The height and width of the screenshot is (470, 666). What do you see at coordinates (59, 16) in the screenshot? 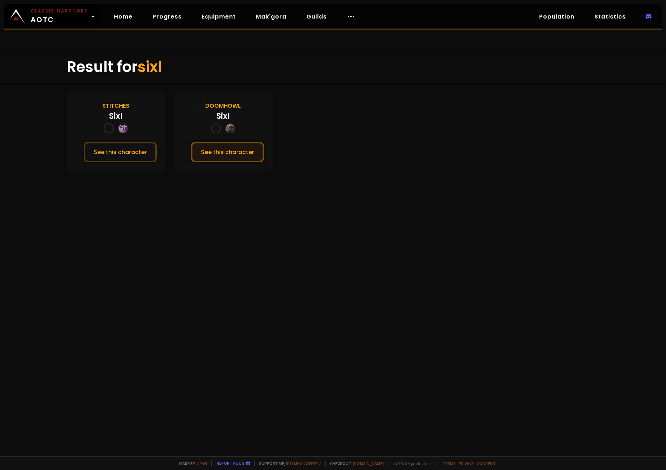
I see `span: AOTC` at bounding box center [59, 16].